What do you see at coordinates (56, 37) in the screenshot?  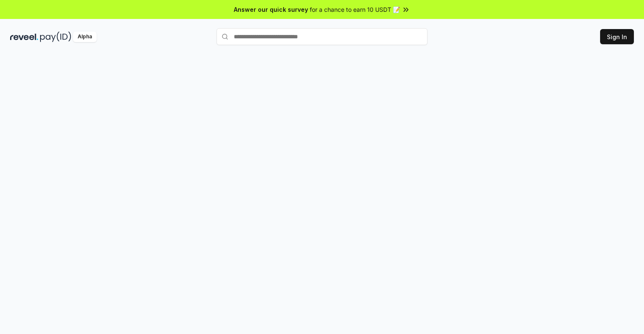 I see `img: pay_id` at bounding box center [56, 37].